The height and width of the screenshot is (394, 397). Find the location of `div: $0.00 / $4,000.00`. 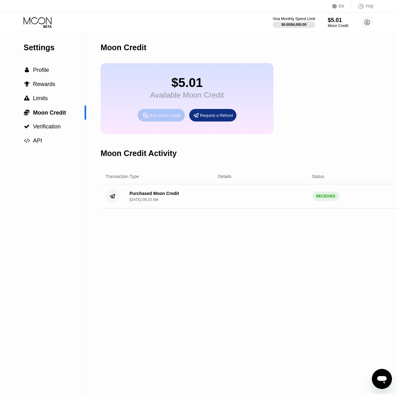

div: $0.00 / $4,000.00 is located at coordinates (294, 24).